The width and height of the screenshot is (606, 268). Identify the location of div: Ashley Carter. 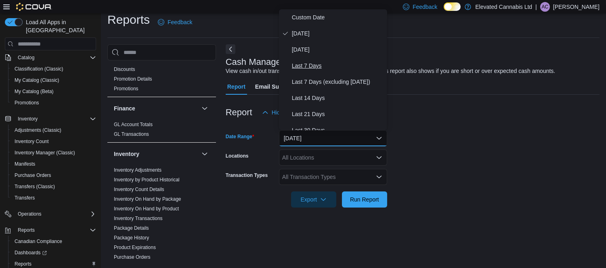
(545, 7).